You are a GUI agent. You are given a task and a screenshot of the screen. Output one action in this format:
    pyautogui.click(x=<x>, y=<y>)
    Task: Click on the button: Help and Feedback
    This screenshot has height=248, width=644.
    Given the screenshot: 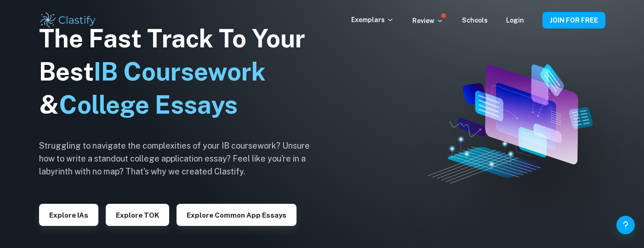 What is the action you would take?
    pyautogui.click(x=626, y=225)
    